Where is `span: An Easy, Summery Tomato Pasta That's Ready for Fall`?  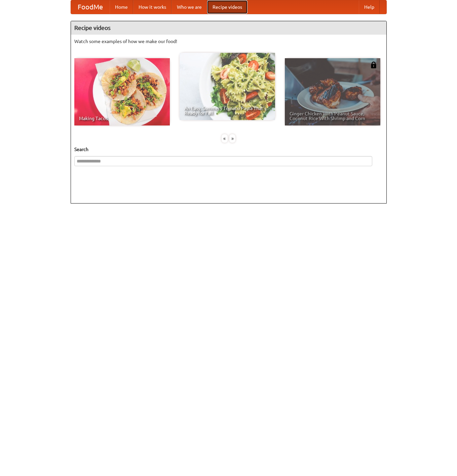
span: An Easy, Summery Tomato Pasta That's Ready for Fall is located at coordinates (227, 111).